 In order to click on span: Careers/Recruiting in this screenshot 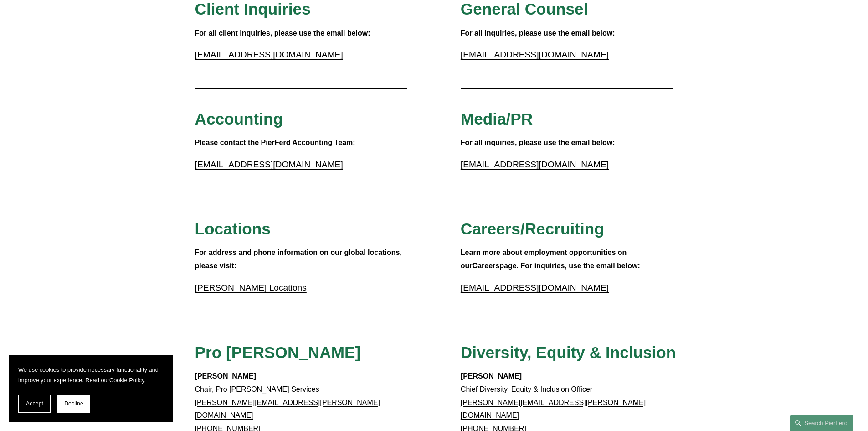, I will do `click(533, 229)`.